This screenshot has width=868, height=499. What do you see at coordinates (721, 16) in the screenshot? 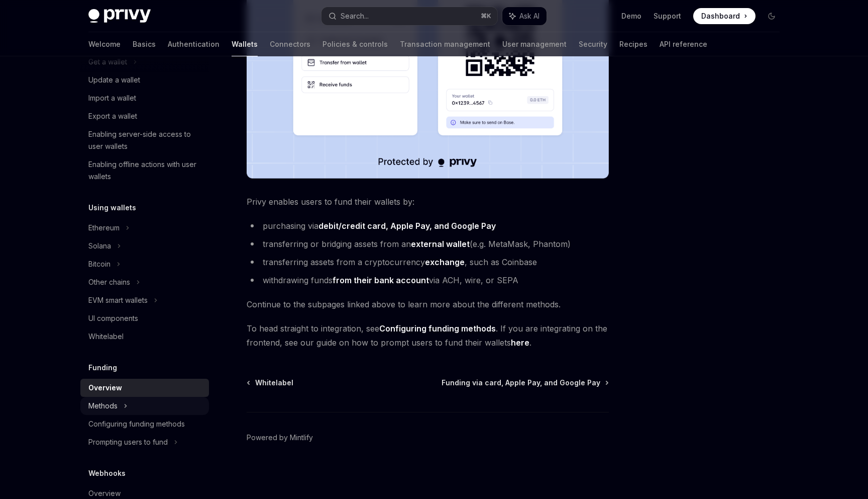
I see `span: Dashboard` at bounding box center [721, 16].